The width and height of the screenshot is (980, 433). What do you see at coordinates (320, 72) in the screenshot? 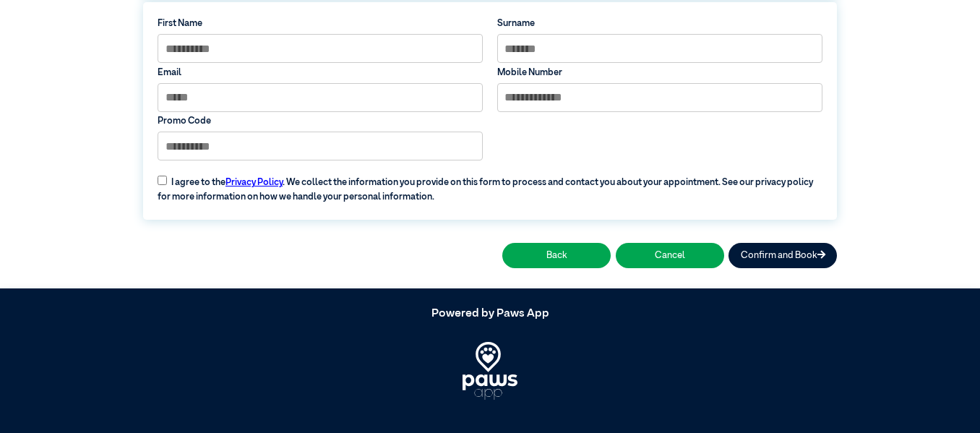
I see `label: Email` at bounding box center [320, 72].